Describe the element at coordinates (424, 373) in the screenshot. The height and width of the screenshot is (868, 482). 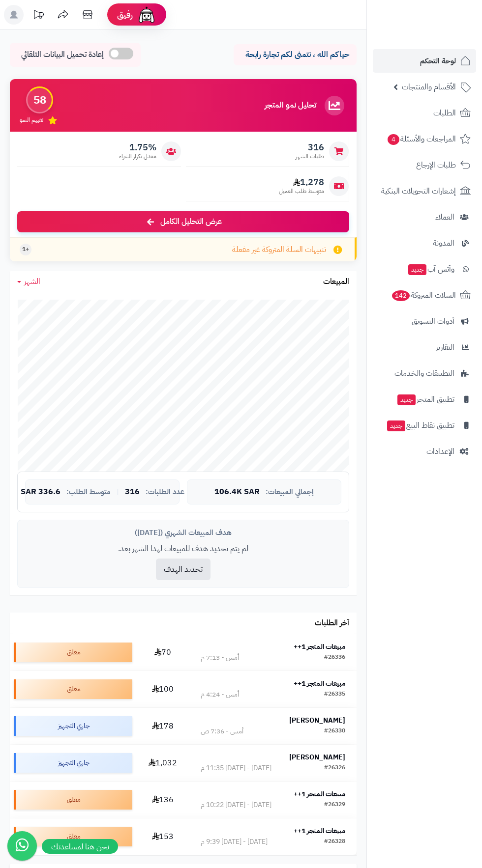
I see `span: التطبيقات والخدمات` at that location.